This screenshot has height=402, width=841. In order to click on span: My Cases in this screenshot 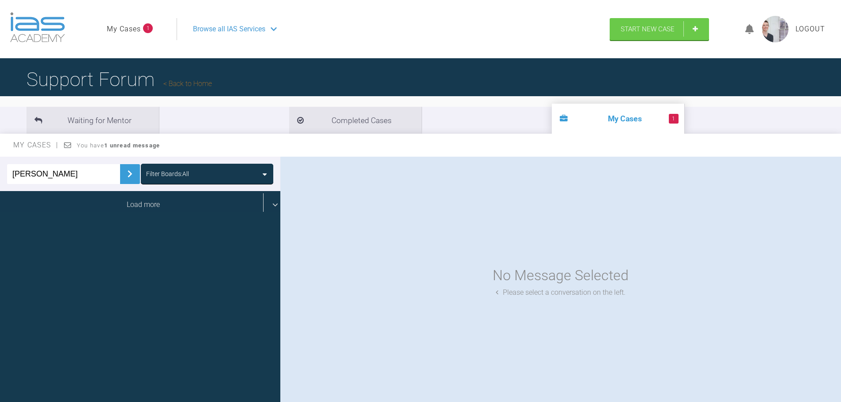, I will do `click(36, 145)`.